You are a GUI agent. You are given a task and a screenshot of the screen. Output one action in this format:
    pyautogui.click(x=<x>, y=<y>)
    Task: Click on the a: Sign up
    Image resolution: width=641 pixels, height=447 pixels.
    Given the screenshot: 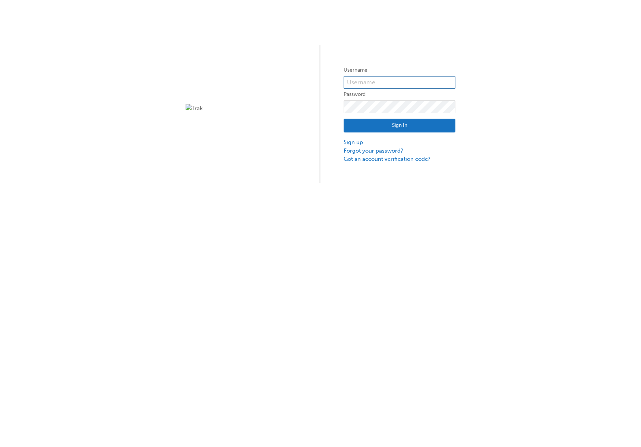 What is the action you would take?
    pyautogui.click(x=400, y=142)
    